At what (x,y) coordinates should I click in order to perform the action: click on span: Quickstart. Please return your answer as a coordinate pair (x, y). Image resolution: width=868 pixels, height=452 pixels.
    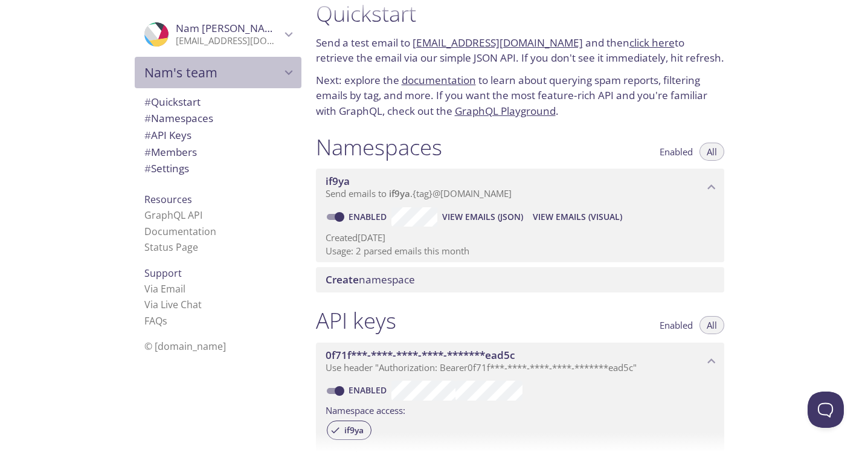
    Looking at the image, I should click on (172, 101).